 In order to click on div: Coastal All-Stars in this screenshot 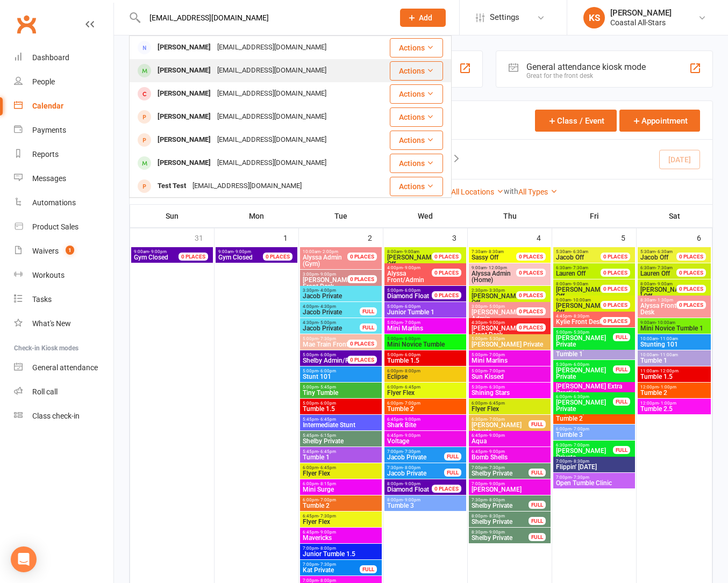, I will do `click(640, 23)`.